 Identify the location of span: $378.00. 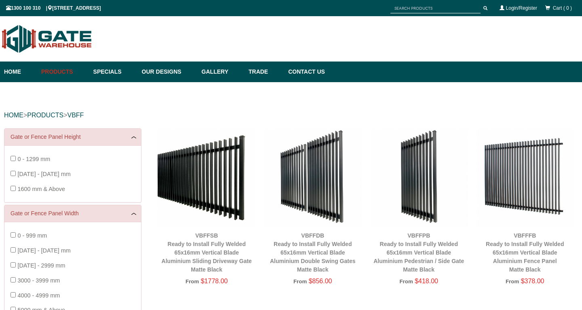
(533, 281).